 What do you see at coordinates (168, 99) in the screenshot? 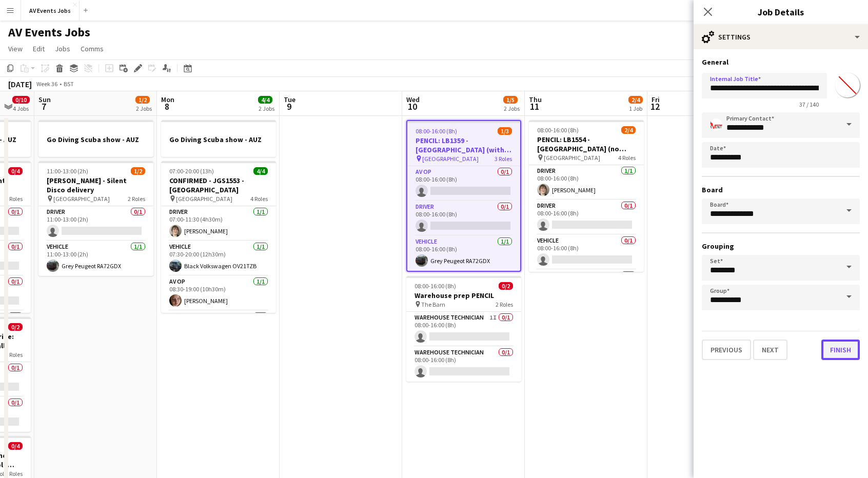
I see `span: Mon` at bounding box center [168, 99].